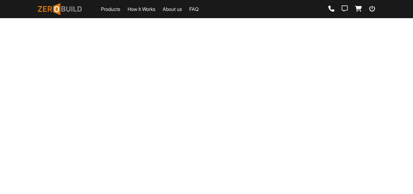  I want to click on a: FAQ, so click(194, 9).